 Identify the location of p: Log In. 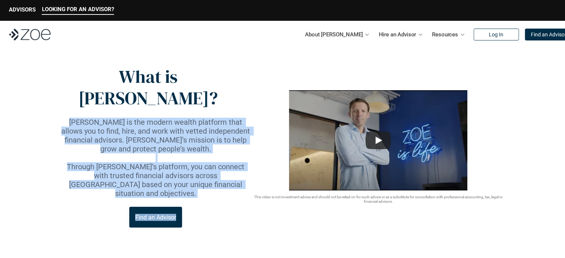
(496, 35).